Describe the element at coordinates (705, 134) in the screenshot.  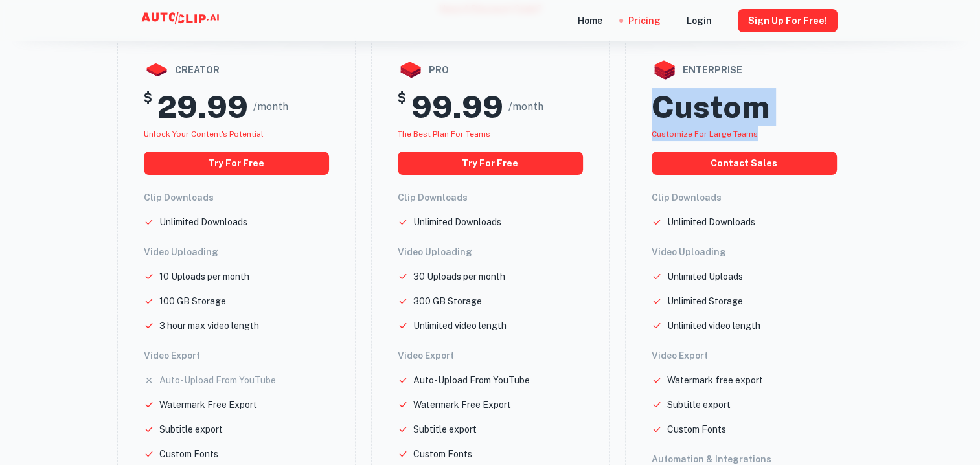
I see `span: Customize for large teams` at that location.